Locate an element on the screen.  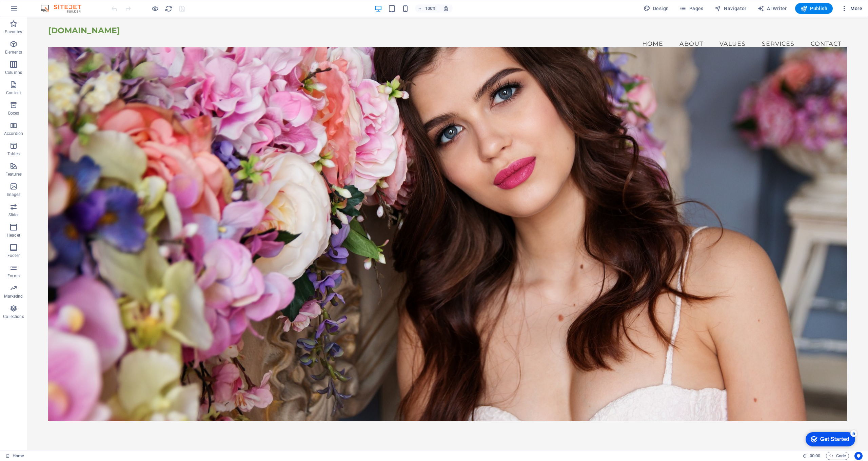
span: Publish is located at coordinates (814, 9).